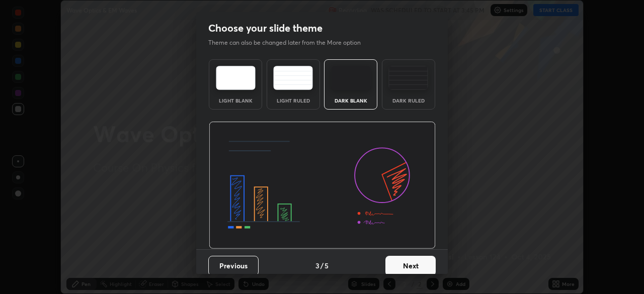 The height and width of the screenshot is (294, 644). What do you see at coordinates (293, 78) in the screenshot?
I see `img: lightRuledTheme.5fabf969.svg` at bounding box center [293, 78].